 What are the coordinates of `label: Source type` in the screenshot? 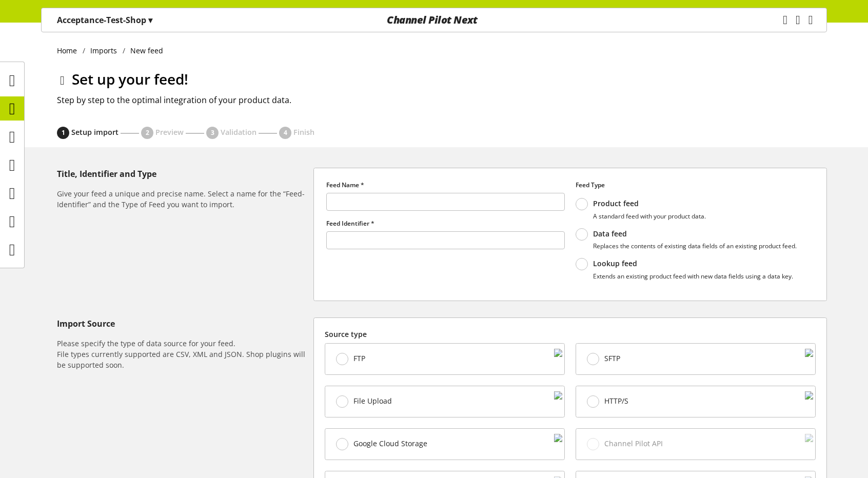 It's located at (570, 334).